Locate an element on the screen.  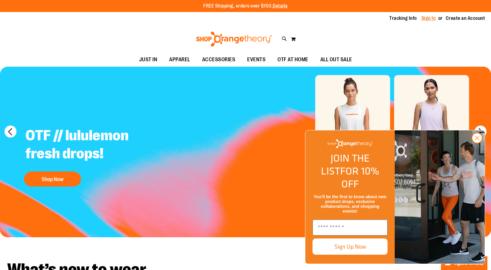
a: Details is located at coordinates (280, 6).